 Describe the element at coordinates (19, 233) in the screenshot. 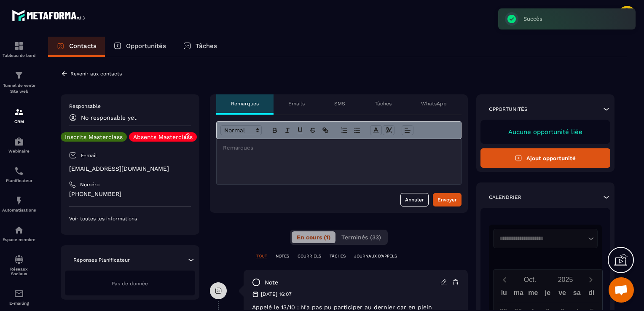

I see `a: automationsautomationsEspace membre` at that location.